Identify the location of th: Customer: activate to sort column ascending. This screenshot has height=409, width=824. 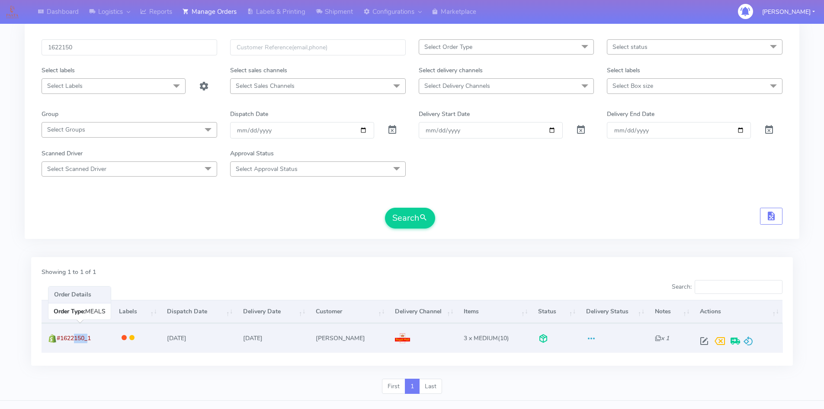
(348, 312).